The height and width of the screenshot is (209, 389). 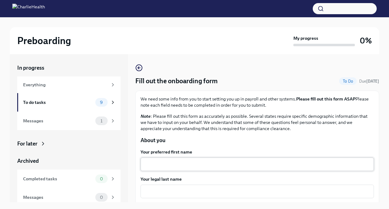 I want to click on span: 1, so click(x=102, y=121).